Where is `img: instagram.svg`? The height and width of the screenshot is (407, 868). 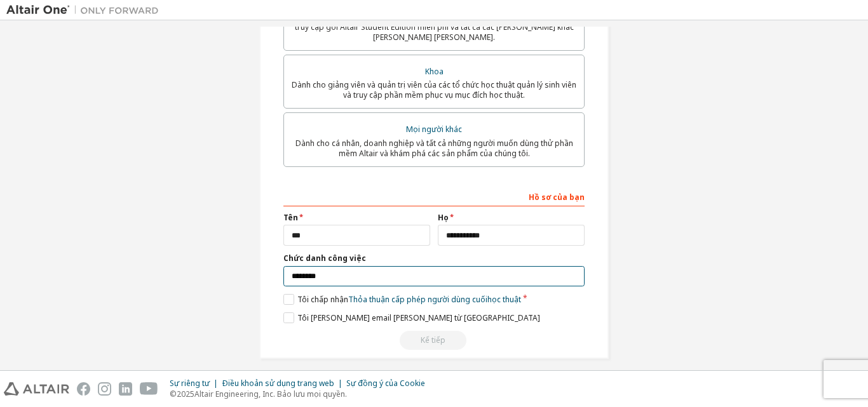 img: instagram.svg is located at coordinates (104, 388).